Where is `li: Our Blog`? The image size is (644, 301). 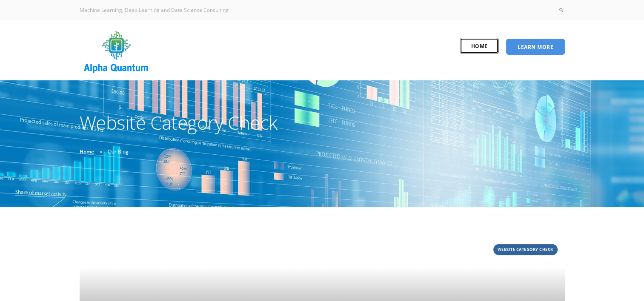 li: Our Blog is located at coordinates (118, 152).